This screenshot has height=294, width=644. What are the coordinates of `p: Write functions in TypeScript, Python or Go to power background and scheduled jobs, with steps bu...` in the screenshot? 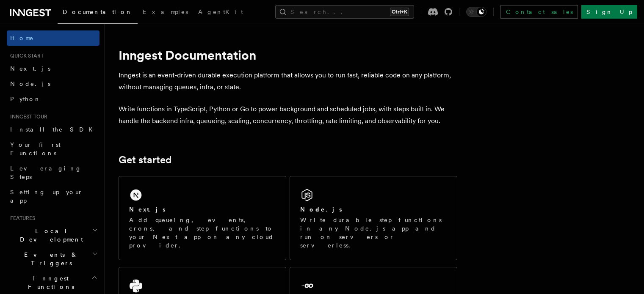 It's located at (288, 115).